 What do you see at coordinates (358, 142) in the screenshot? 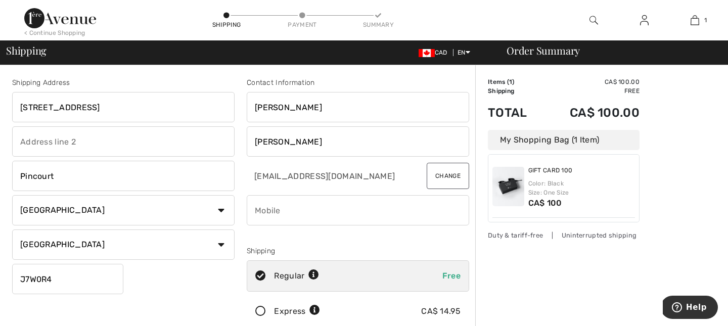
I see `input: Last name` at bounding box center [358, 142].